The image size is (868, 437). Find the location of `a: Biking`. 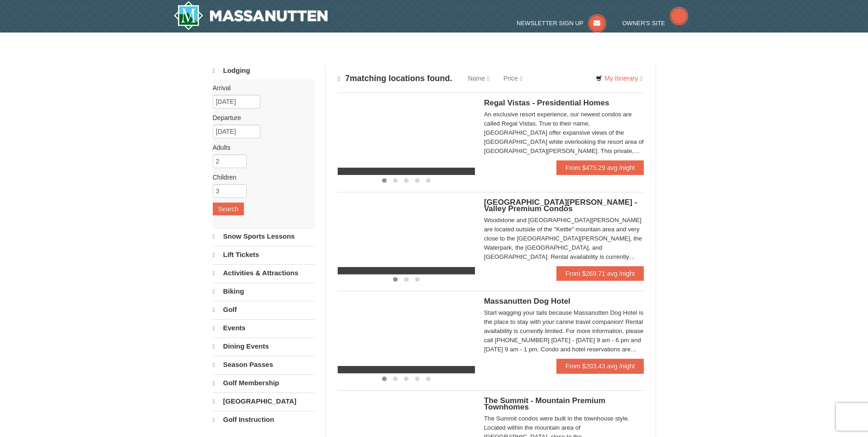

a: Biking is located at coordinates (264, 292).